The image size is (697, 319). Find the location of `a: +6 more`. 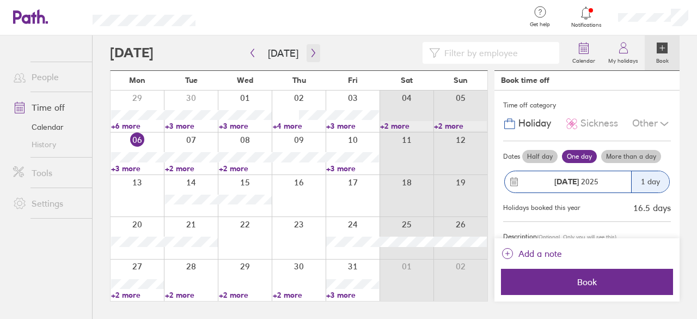

a: +6 more is located at coordinates (137, 126).